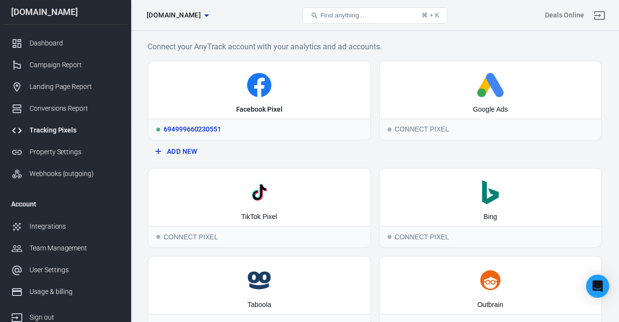  I want to click on div: Outbrain, so click(490, 305).